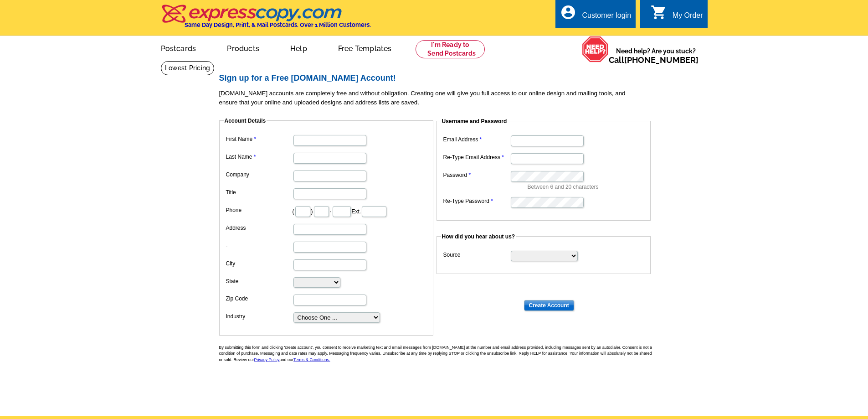 This screenshot has height=419, width=868. I want to click on a: shopping_cart My Order, so click(676, 15).